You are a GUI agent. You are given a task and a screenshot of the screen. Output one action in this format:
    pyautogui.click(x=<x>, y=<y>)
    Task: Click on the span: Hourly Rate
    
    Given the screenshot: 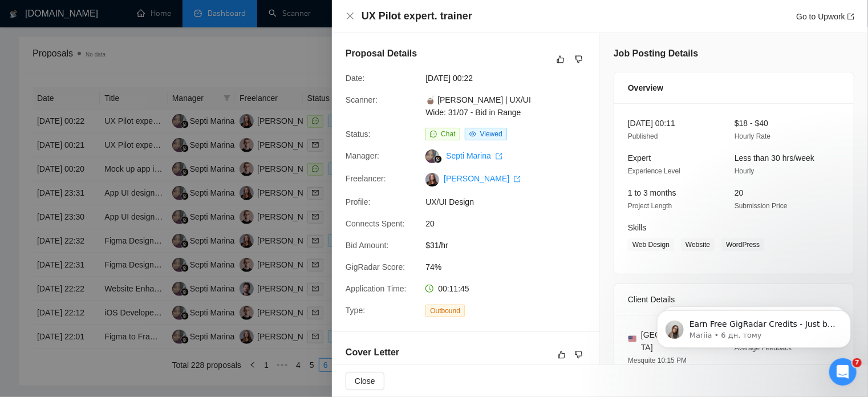 What is the action you would take?
    pyautogui.click(x=753, y=136)
    